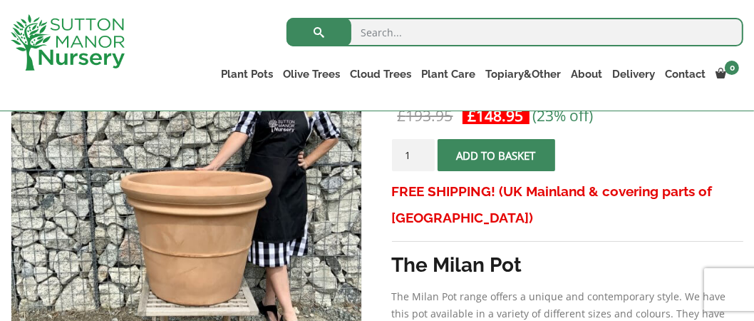 Image resolution: width=754 pixels, height=321 pixels. Describe the element at coordinates (247, 74) in the screenshot. I see `a: Plant Pots` at that location.